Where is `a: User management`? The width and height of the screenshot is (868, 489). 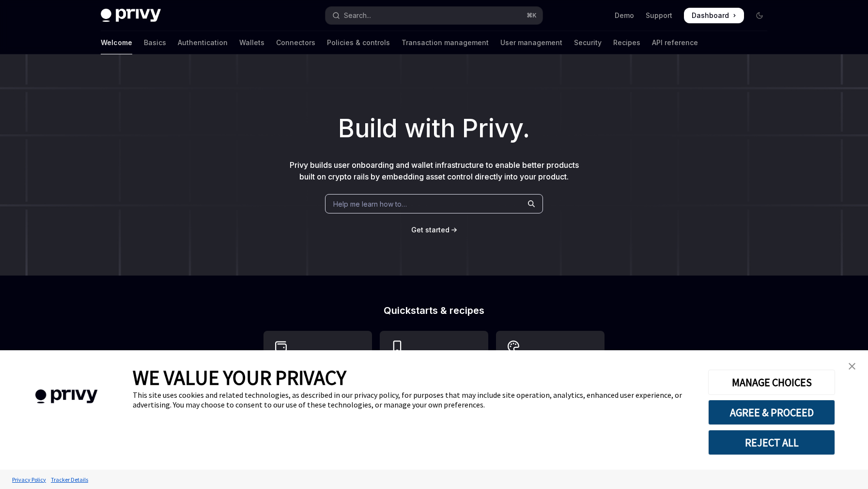 a: User management is located at coordinates (532, 42).